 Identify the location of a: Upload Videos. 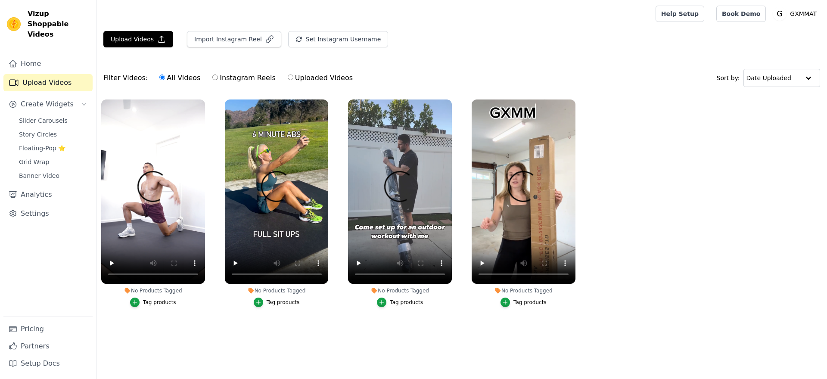
(48, 83).